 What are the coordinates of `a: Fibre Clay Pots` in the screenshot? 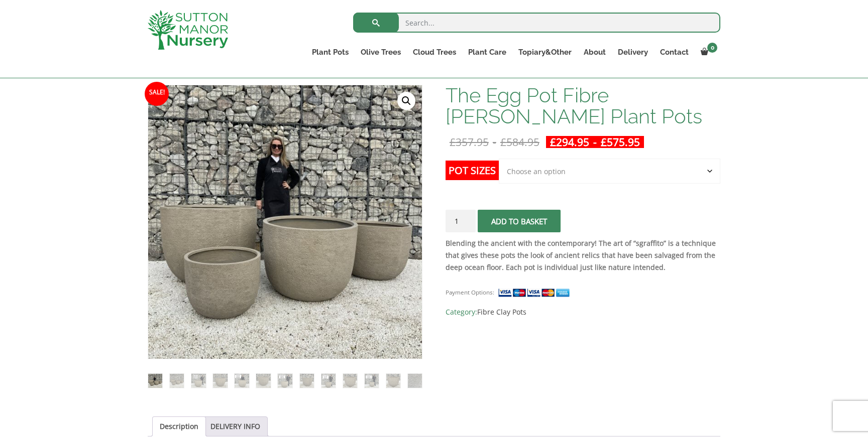 It's located at (501, 312).